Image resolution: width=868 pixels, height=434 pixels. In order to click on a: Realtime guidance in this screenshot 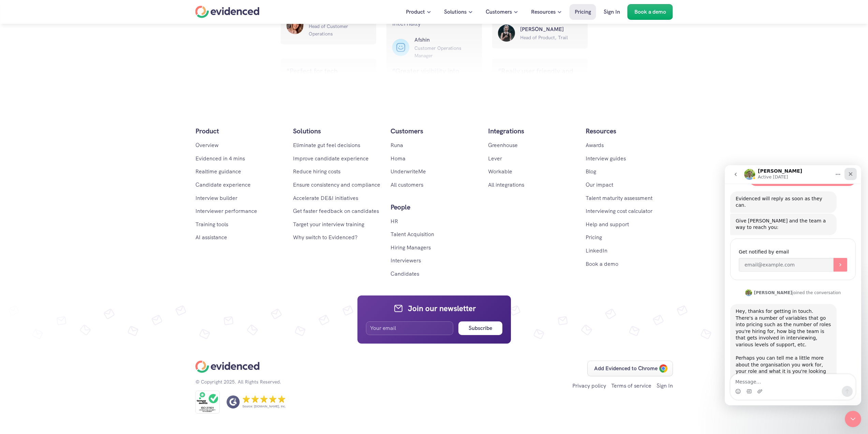, I will do `click(218, 172)`.